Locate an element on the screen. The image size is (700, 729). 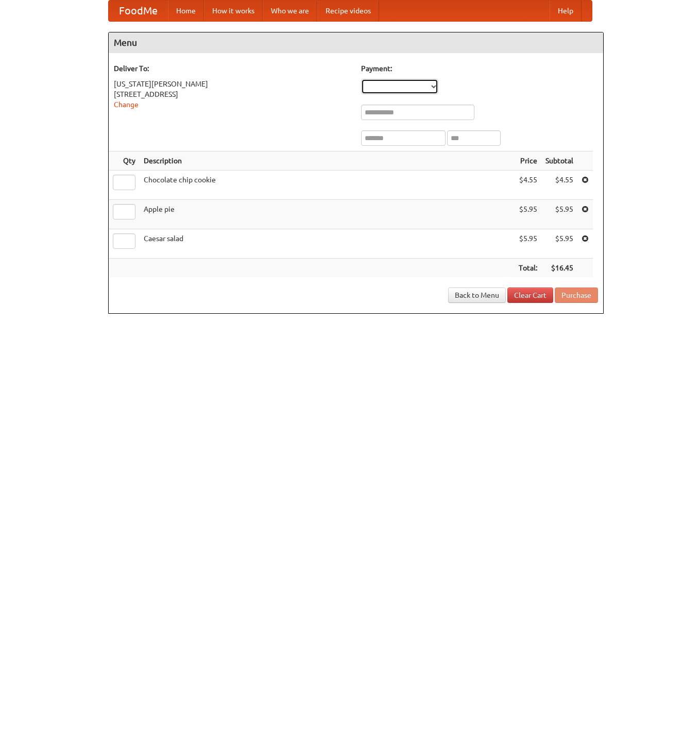
th: Price is located at coordinates (528, 161).